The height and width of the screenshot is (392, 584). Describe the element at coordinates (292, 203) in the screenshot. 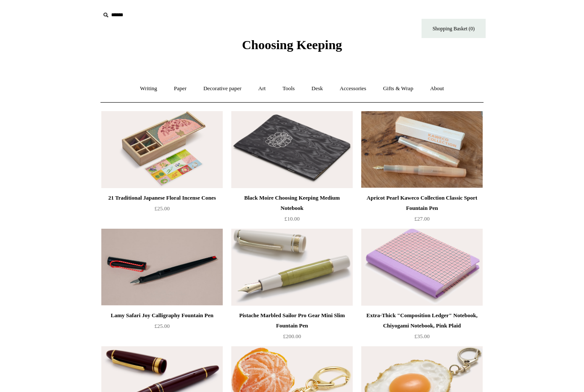

I see `div: Black Moire Choosing Keeping Medium Notebook` at that location.